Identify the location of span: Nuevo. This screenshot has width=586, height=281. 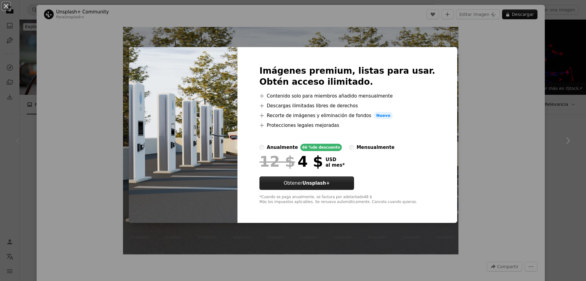
(383, 115).